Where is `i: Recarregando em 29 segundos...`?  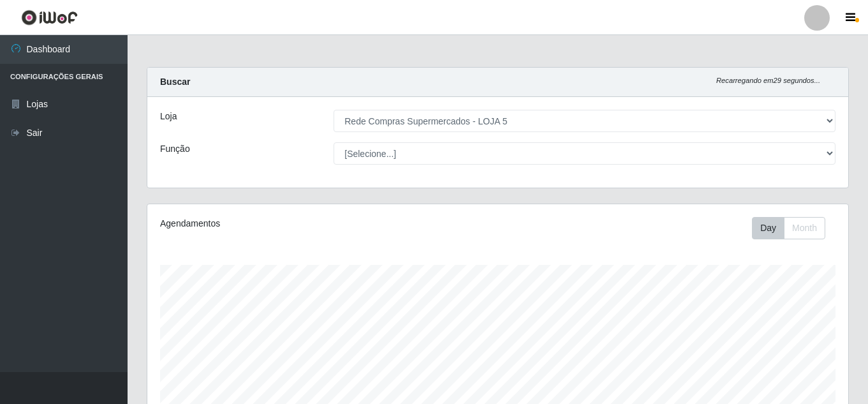 i: Recarregando em 29 segundos... is located at coordinates (768, 80).